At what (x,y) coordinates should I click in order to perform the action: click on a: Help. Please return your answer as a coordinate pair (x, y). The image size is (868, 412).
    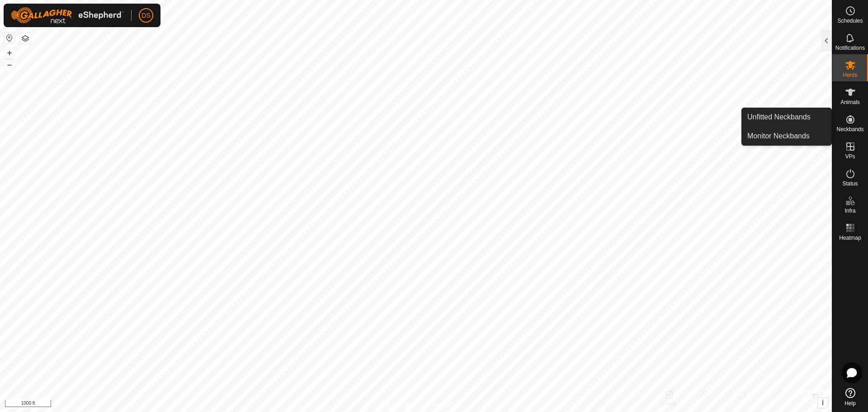
    Looking at the image, I should click on (850, 397).